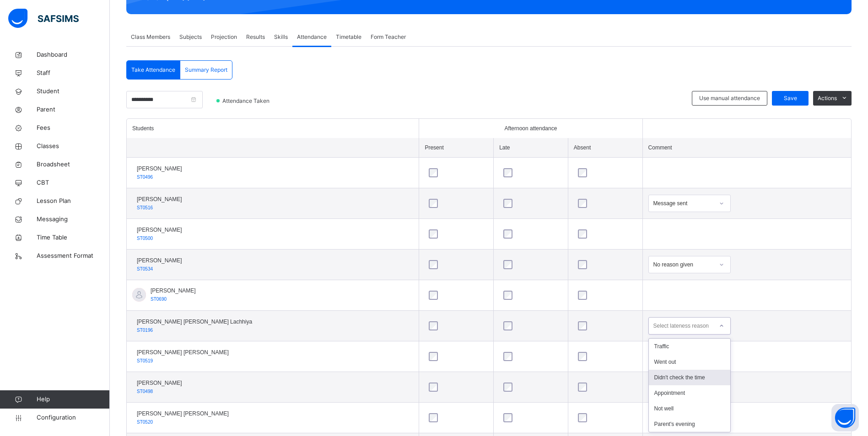 The width and height of the screenshot is (868, 436). Describe the element at coordinates (312, 37) in the screenshot. I see `span: Attendance` at that location.